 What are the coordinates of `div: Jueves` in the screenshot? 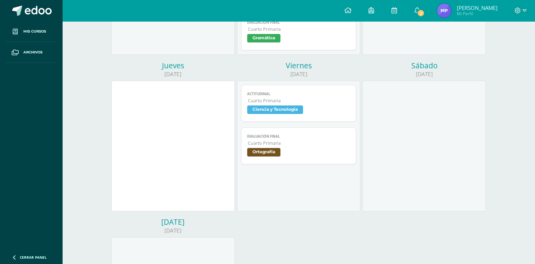 It's located at (173, 65).